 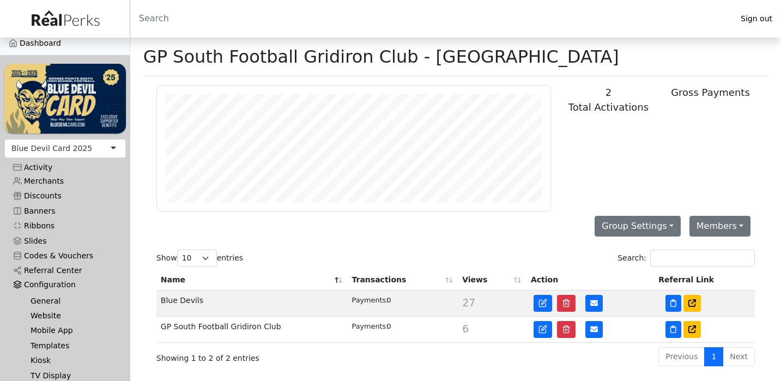 What do you see at coordinates (65, 211) in the screenshot?
I see `a: Banners` at bounding box center [65, 211].